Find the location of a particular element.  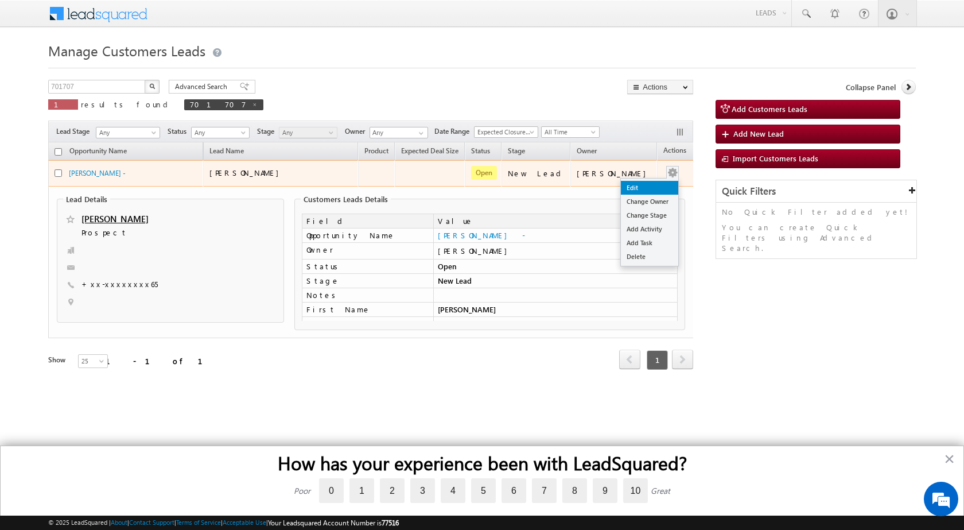

span: Lead Name is located at coordinates (227, 152).